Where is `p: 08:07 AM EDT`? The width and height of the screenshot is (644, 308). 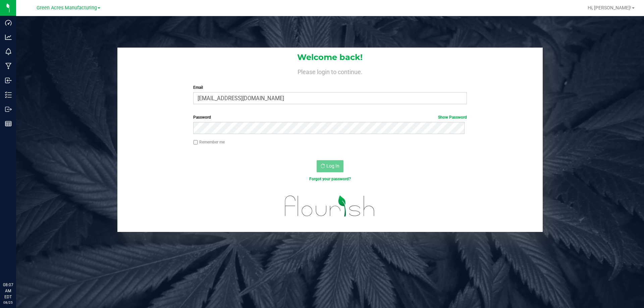
p: 08:07 AM EDT is located at coordinates (8, 291).